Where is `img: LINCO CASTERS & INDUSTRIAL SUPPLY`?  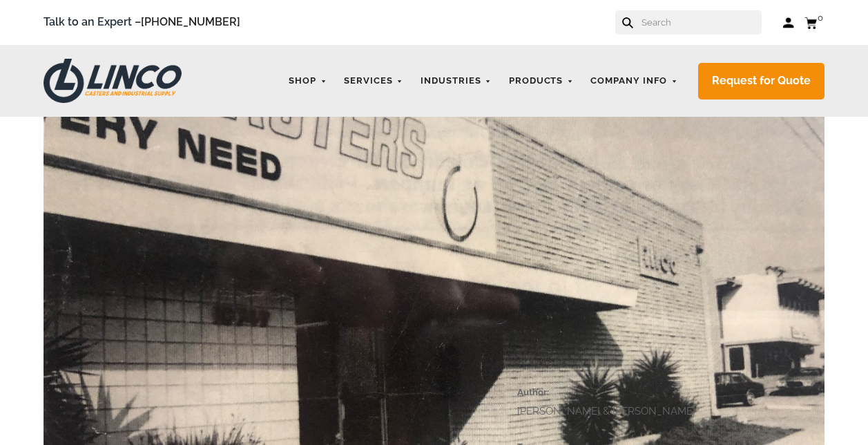
img: LINCO CASTERS & INDUSTRIAL SUPPLY is located at coordinates (112, 81).